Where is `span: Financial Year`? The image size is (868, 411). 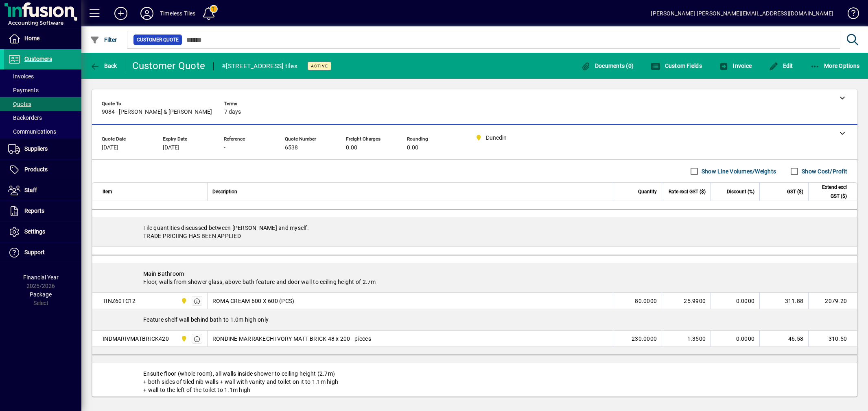 span: Financial Year is located at coordinates (41, 278).